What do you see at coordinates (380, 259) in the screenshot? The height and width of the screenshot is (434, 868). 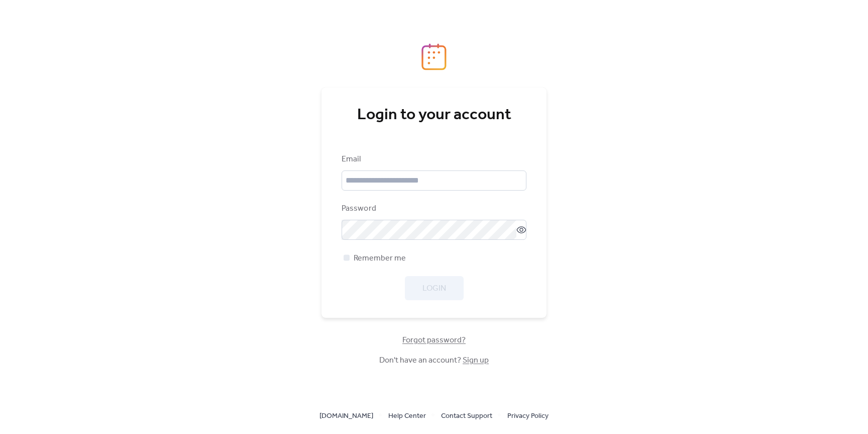 I see `span: Remember me` at bounding box center [380, 259].